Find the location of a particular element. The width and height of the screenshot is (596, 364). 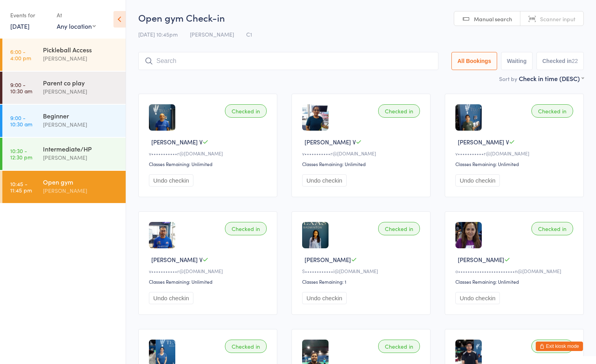

time: 6:00 - 4:00 pm is located at coordinates (21, 55).